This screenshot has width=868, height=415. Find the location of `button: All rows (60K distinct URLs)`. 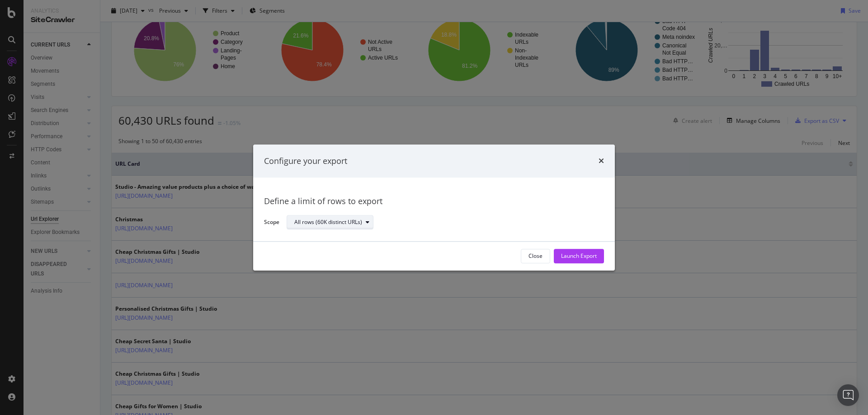

button: All rows (60K distinct URLs) is located at coordinates (330, 222).